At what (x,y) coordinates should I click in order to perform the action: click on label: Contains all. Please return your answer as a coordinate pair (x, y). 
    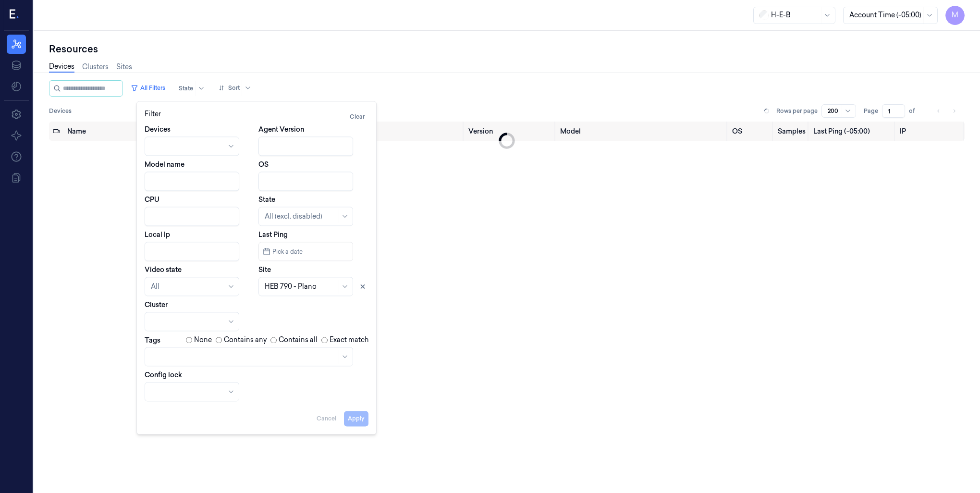
    Looking at the image, I should click on (298, 340).